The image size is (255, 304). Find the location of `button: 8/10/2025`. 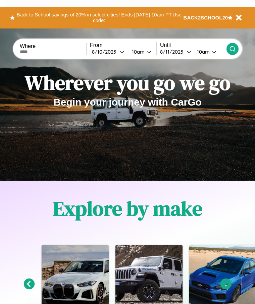

button: 8/10/2025 is located at coordinates (108, 52).